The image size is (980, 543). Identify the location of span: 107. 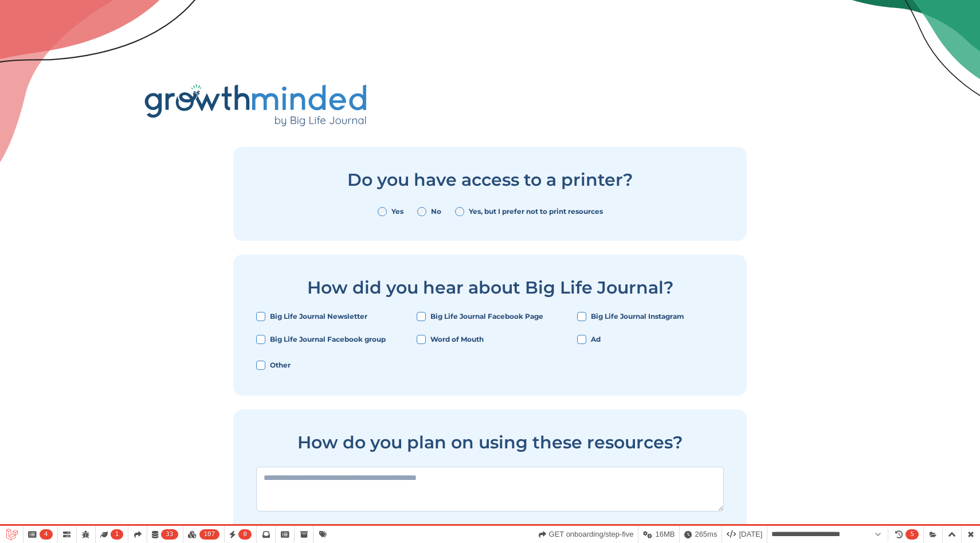
(209, 534).